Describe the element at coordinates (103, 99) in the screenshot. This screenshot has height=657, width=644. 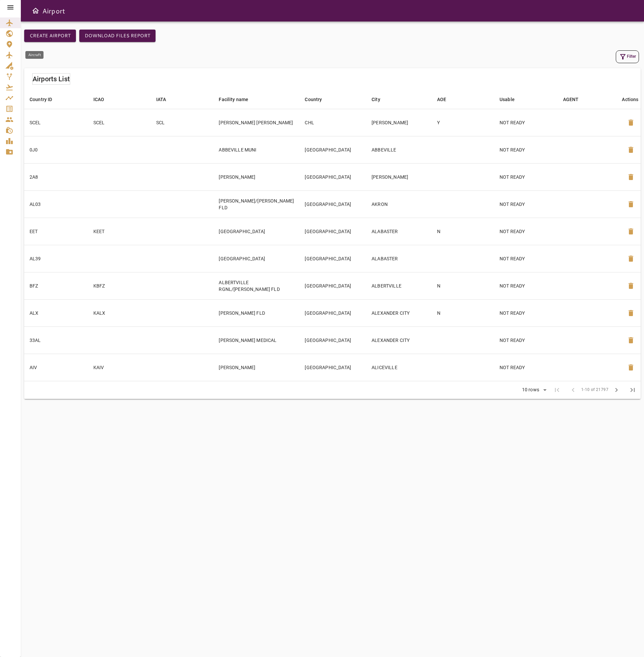
I see `span: ICAO` at that location.